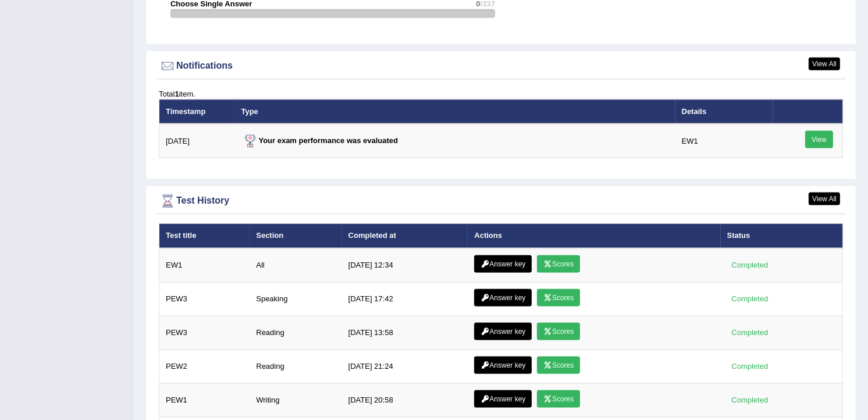  What do you see at coordinates (197, 111) in the screenshot?
I see `th: Timestamp` at bounding box center [197, 111].